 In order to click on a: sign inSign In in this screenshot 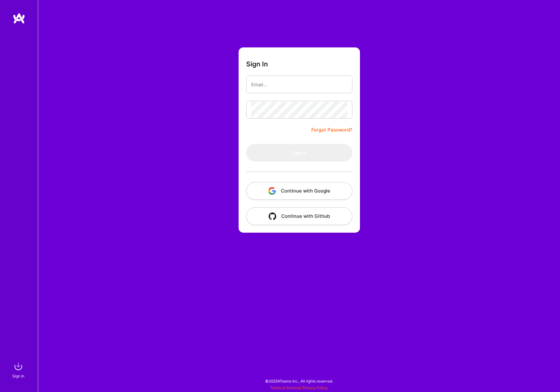, I will do `click(19, 369)`.